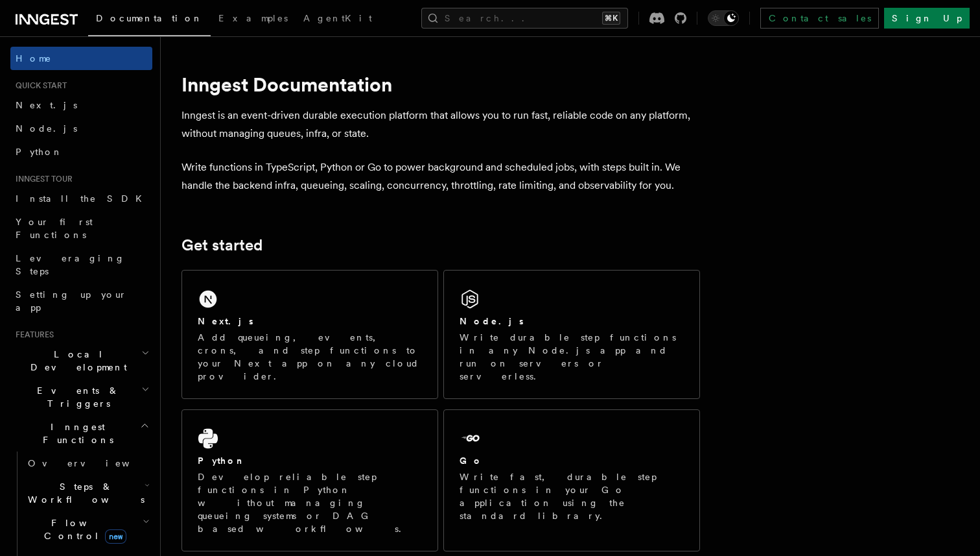  I want to click on h1: Inngest Documentation, so click(441, 84).